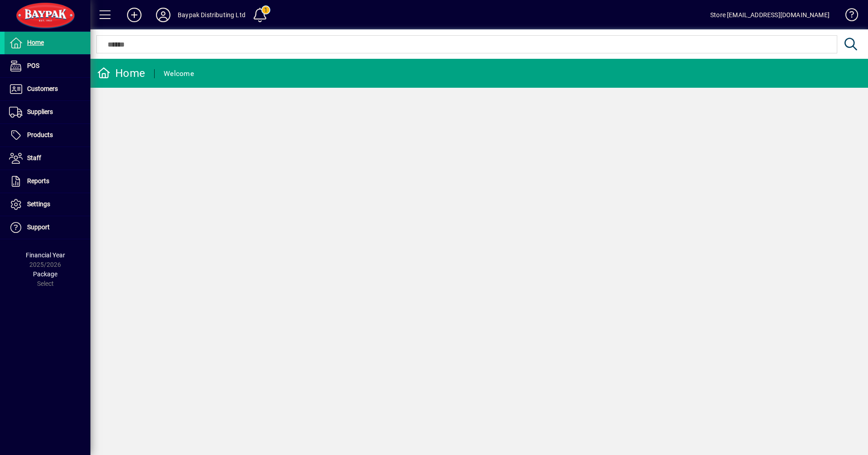 The image size is (868, 455). What do you see at coordinates (45, 255) in the screenshot?
I see `span: Financial Year` at bounding box center [45, 255].